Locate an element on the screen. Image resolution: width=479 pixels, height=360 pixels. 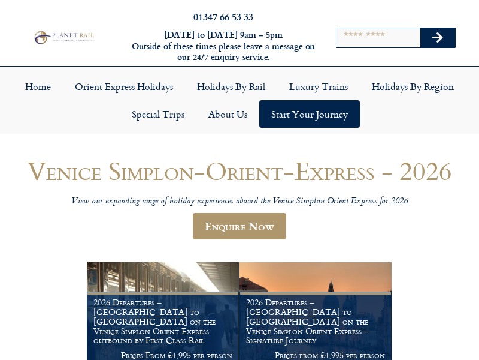
a: Enquire Now is located at coordinates (240, 226).